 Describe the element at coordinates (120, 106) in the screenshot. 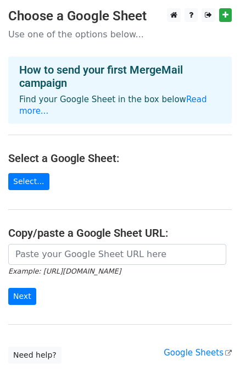

I see `p: Find your Google Sheet in the box below` at that location.